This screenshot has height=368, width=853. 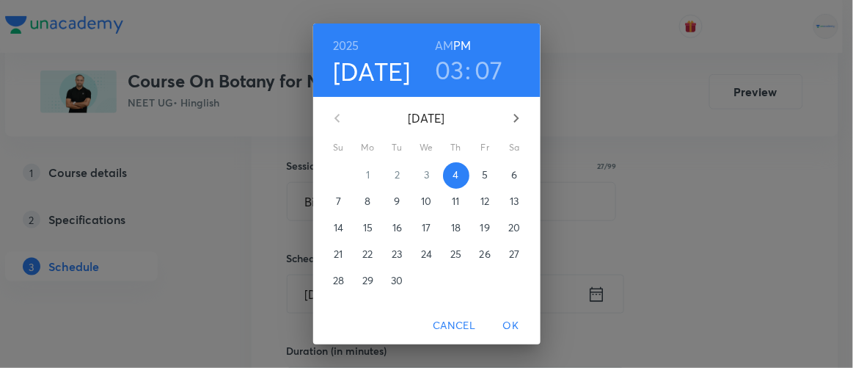 What do you see at coordinates (397, 254) in the screenshot?
I see `p: 23` at bounding box center [397, 254].